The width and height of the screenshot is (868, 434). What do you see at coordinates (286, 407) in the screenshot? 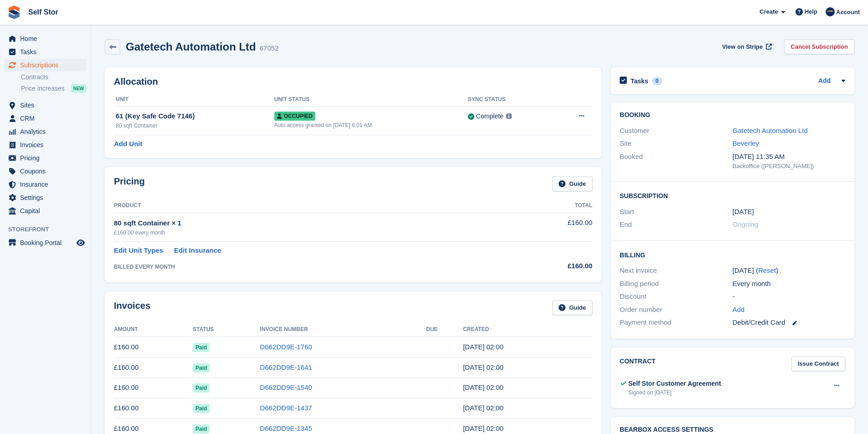
I see `a: D662DD9E-1437` at bounding box center [286, 407].